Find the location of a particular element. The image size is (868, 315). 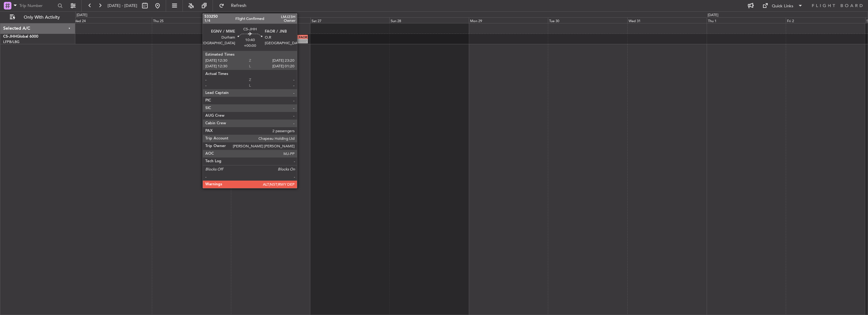

button: Refresh is located at coordinates (235, 6).